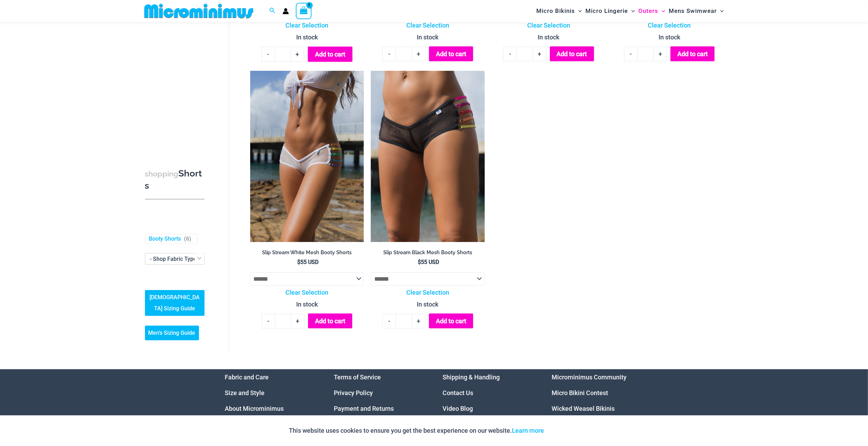  What do you see at coordinates (428, 156) in the screenshot?
I see `img: Slip Stream Black Multi 5024 Shorts 0` at bounding box center [428, 156].